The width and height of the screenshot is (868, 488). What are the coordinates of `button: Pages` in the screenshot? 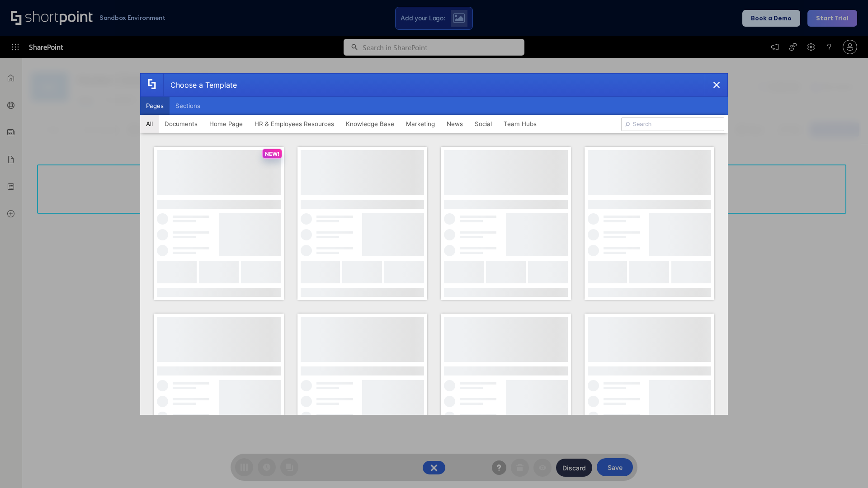 It's located at (155, 106).